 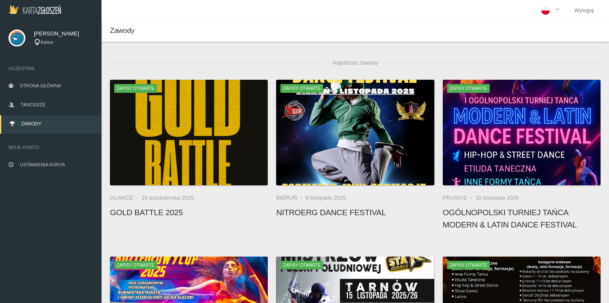 I want to click on h4: Ogólnopolski Turniej Tańca MODERN & LATIN DANCE FESTIVAL, so click(x=521, y=219).